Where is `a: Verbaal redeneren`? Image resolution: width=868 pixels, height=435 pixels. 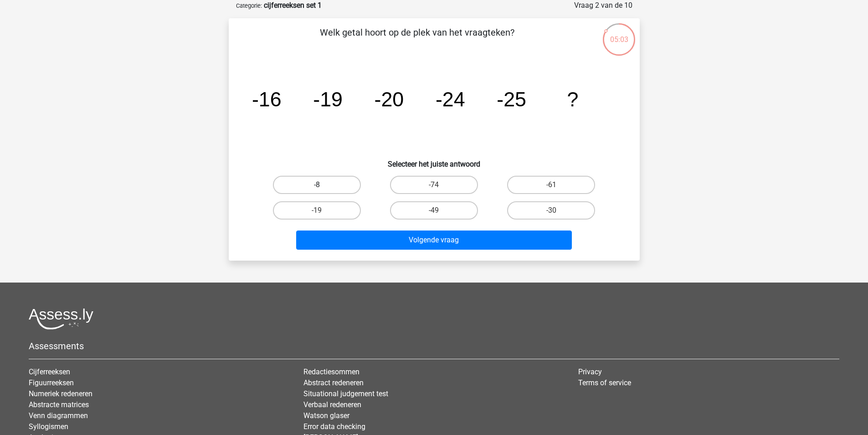
a: Verbaal redeneren is located at coordinates (332, 404).